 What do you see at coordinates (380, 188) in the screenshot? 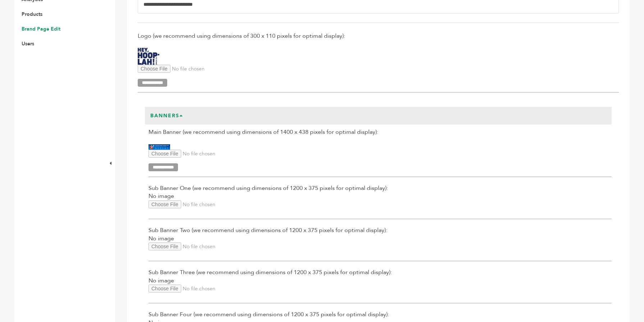
I see `span: Sub Banner One (we recommend using dimensions of 1200 x 375 pixels for optimal display):` at bounding box center [380, 188].